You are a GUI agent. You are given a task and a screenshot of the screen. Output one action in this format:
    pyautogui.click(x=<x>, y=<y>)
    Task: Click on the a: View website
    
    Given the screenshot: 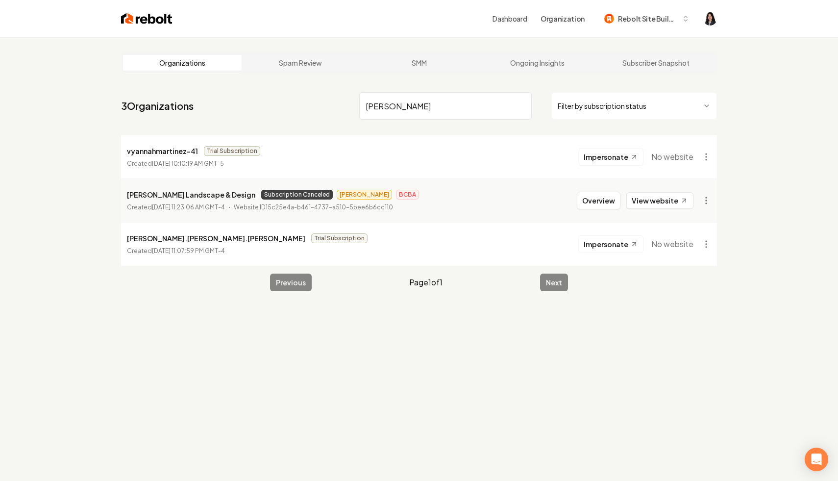 What is the action you would take?
    pyautogui.click(x=660, y=201)
    